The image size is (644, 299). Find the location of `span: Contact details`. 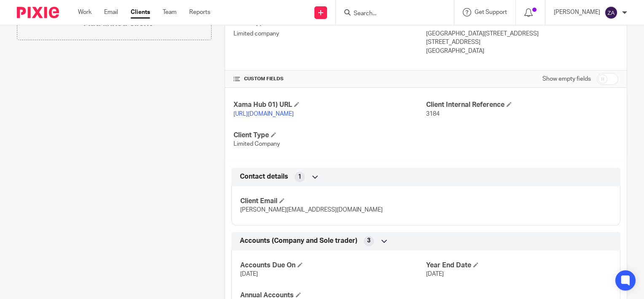

span: Contact details is located at coordinates (264, 176).